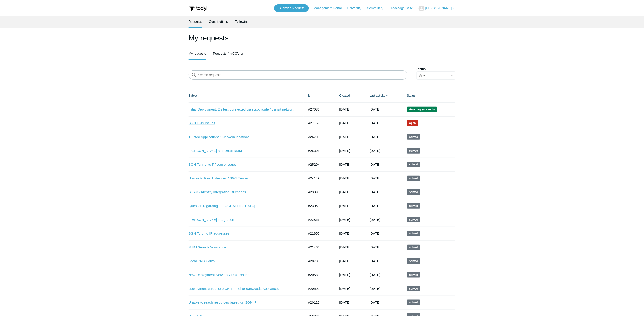  I want to click on time: 11/19/2024, 12:58, so click(345, 247).